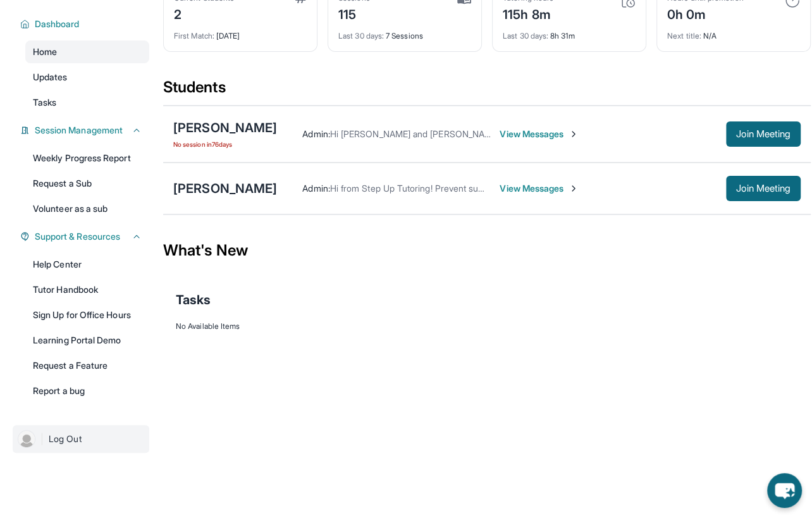 This screenshot has height=518, width=812. What do you see at coordinates (87, 290) in the screenshot?
I see `a: Tutor Handbook` at bounding box center [87, 290].